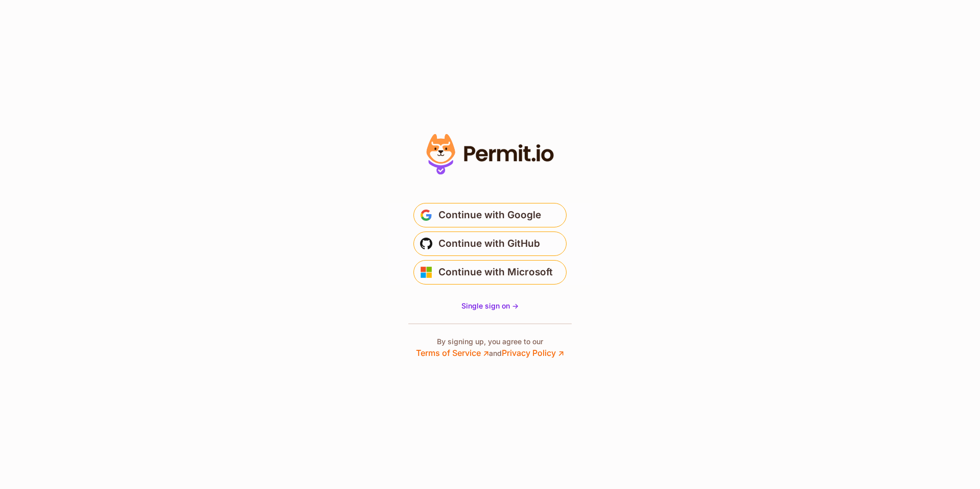 The height and width of the screenshot is (489, 980). I want to click on span: Continue with Google, so click(489, 215).